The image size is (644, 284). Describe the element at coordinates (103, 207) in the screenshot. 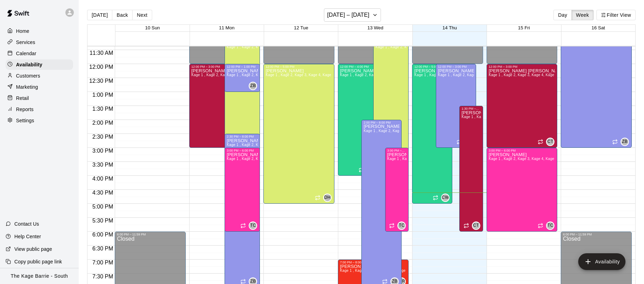

I see `span: 5:00 PM` at that location.